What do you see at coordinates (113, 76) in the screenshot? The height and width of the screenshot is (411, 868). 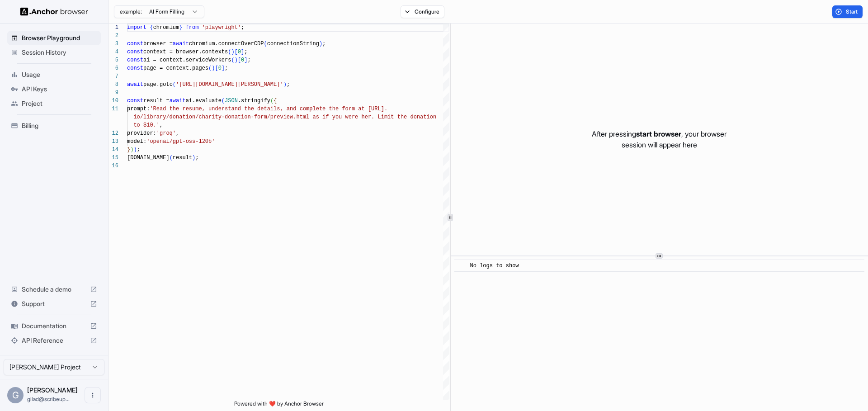 I see `div: 7` at bounding box center [113, 76].